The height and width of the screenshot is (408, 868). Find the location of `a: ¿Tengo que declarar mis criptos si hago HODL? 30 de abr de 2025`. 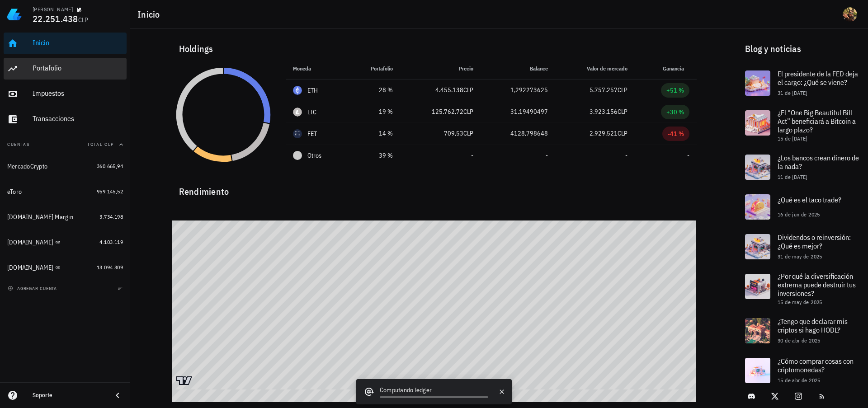

a: ¿Tengo que declarar mis criptos si hago HODL? 30 de abr de 2025 is located at coordinates (803, 331).